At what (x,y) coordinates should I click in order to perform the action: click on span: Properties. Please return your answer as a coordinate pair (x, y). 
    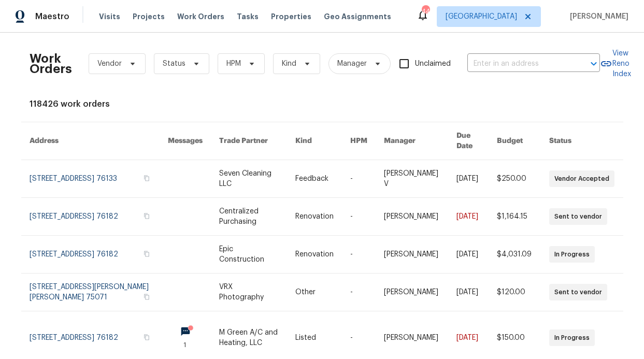
    Looking at the image, I should click on (291, 17).